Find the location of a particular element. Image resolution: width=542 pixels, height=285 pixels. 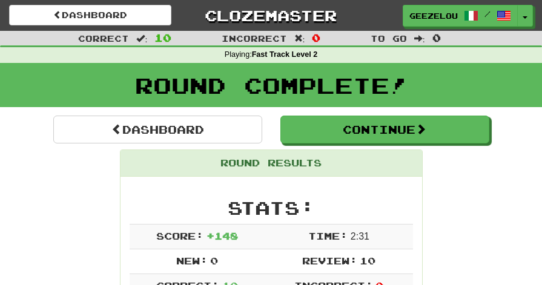

button: Continue is located at coordinates (385, 130).